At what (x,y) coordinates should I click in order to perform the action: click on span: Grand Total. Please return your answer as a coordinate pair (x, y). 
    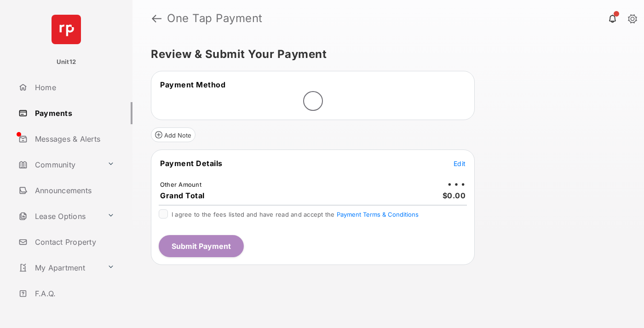
    Looking at the image, I should click on (182, 195).